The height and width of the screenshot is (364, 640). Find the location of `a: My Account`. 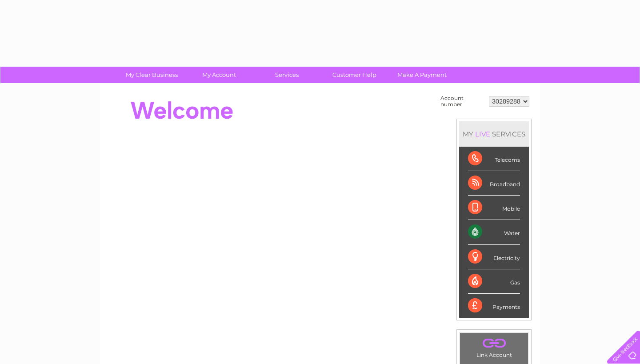

a: My Account is located at coordinates (219, 75).